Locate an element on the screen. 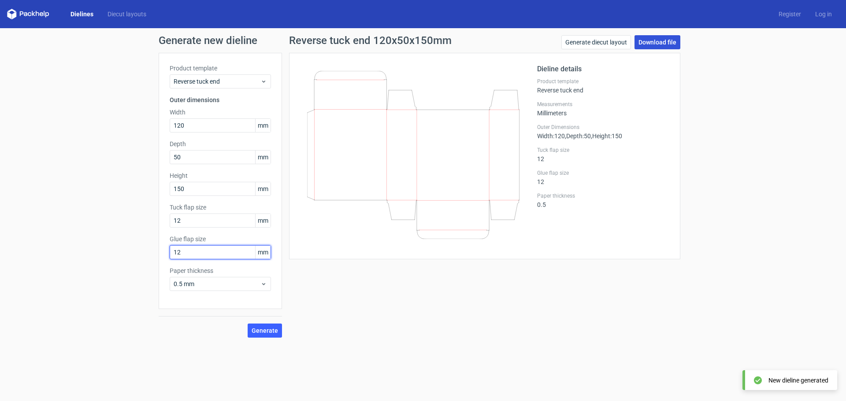 The width and height of the screenshot is (846, 401). label: Height is located at coordinates (220, 176).